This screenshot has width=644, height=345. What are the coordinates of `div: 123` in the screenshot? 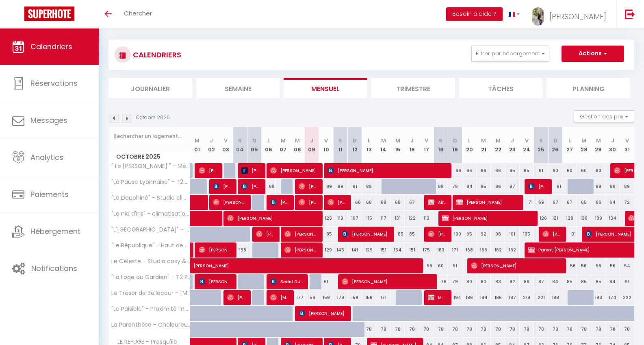 It's located at (326, 218).